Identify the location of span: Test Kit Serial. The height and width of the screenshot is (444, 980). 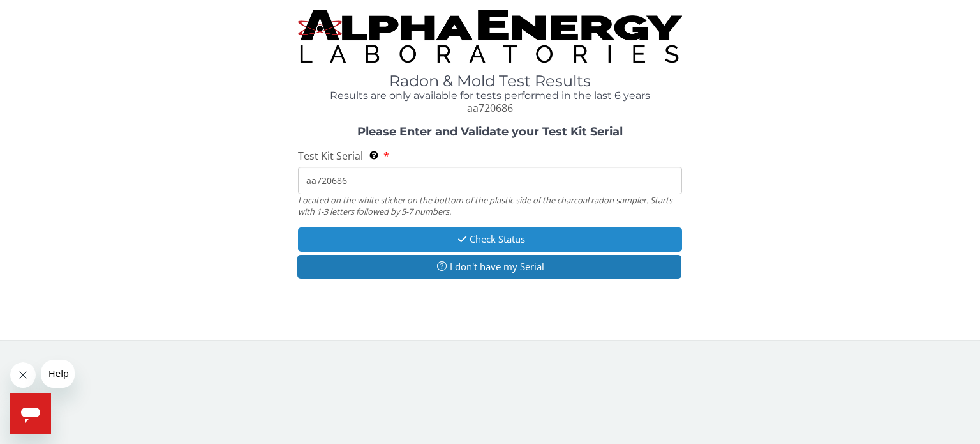
(330, 156).